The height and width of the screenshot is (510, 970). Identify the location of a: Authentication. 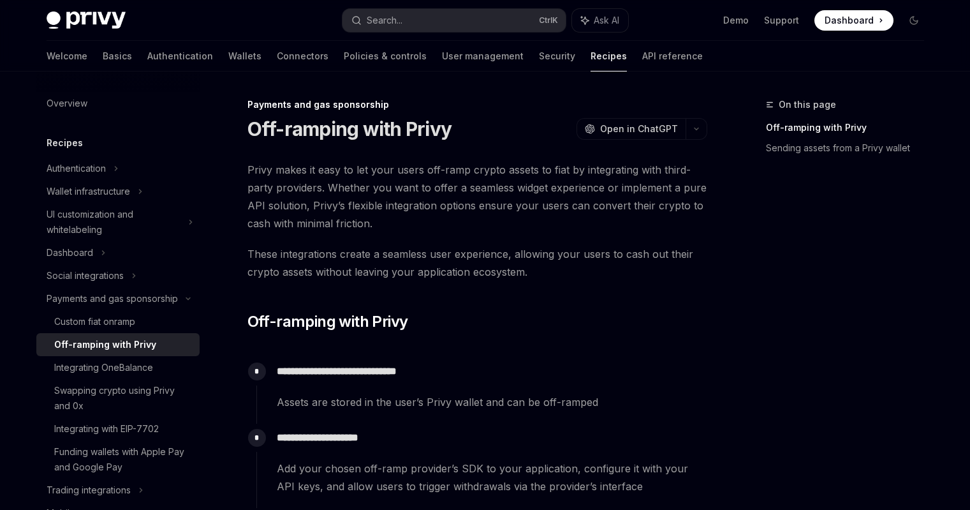
(180, 56).